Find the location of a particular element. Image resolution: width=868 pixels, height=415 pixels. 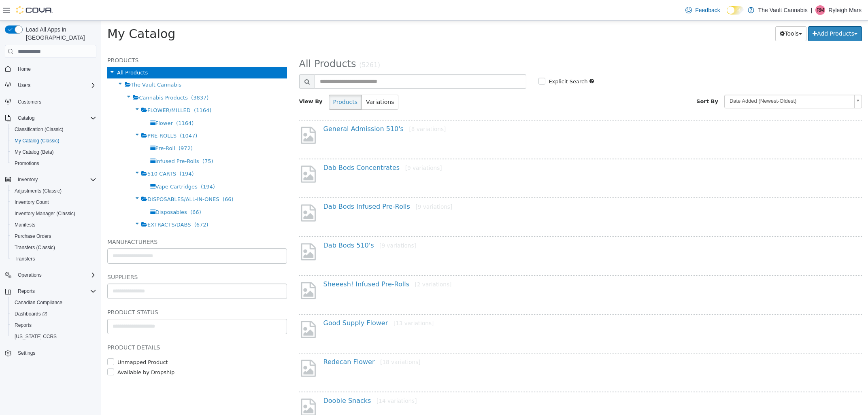

button: Inventory is located at coordinates (27, 180).